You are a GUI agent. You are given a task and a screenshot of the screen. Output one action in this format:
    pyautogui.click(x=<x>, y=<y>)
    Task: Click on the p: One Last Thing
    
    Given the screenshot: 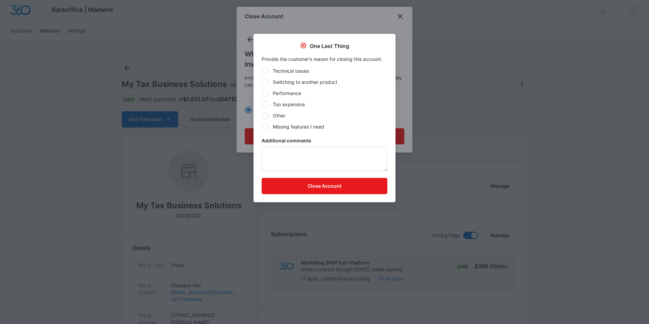 What is the action you would take?
    pyautogui.click(x=329, y=46)
    